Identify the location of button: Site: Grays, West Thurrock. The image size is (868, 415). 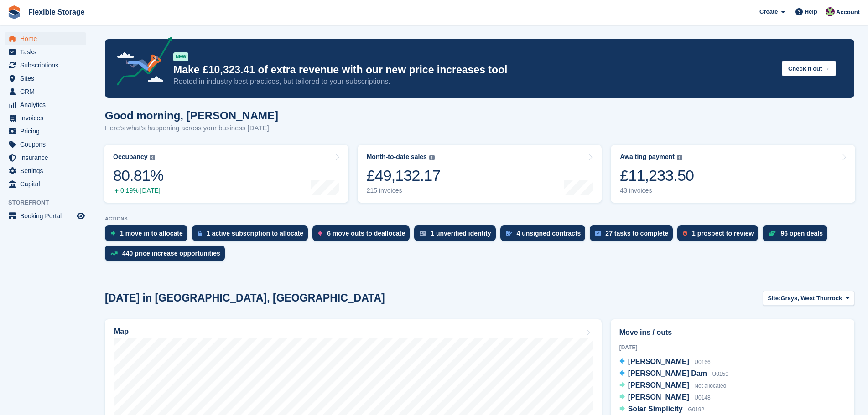
(809, 298).